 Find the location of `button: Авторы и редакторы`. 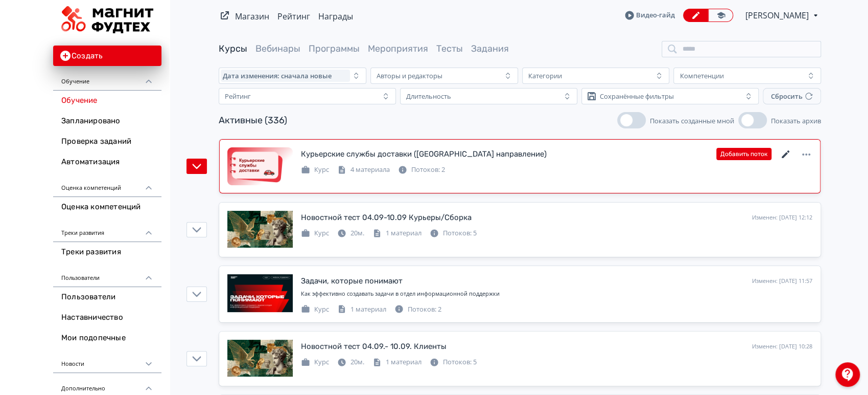

button: Авторы и редакторы is located at coordinates (444, 75).